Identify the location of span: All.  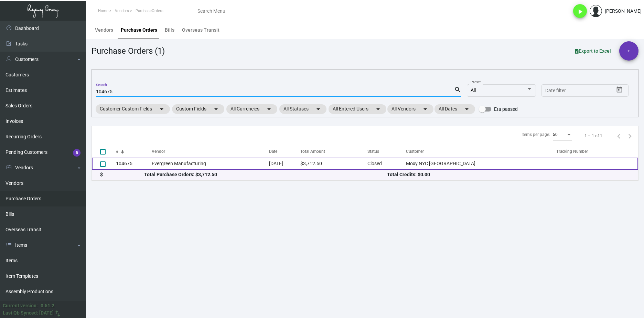
(473, 90).